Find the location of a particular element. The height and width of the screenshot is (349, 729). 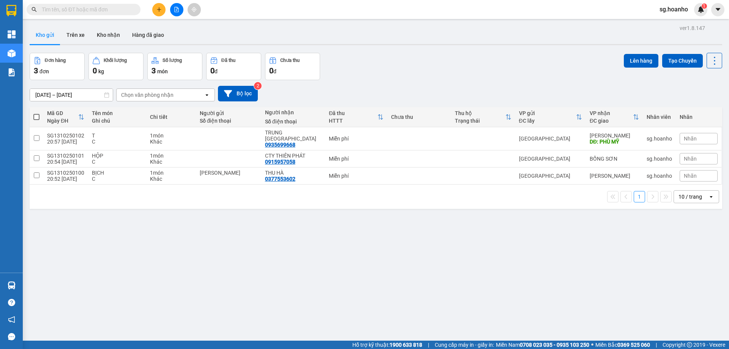

button: aim is located at coordinates (194, 9).